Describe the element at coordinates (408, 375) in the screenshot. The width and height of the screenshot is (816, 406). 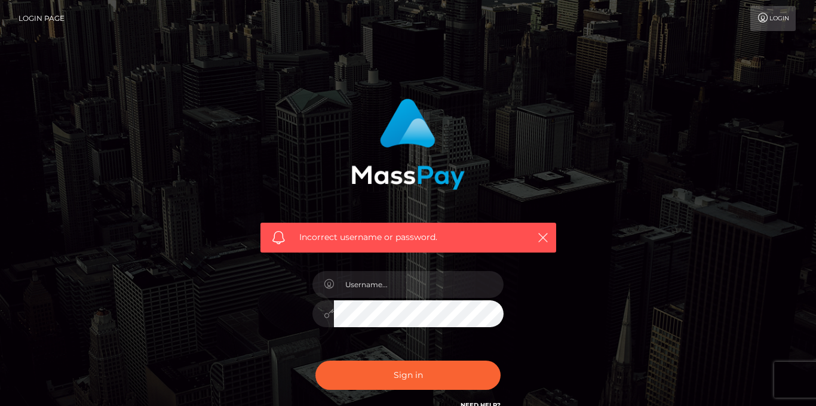
I see `button: Sign in` at that location.